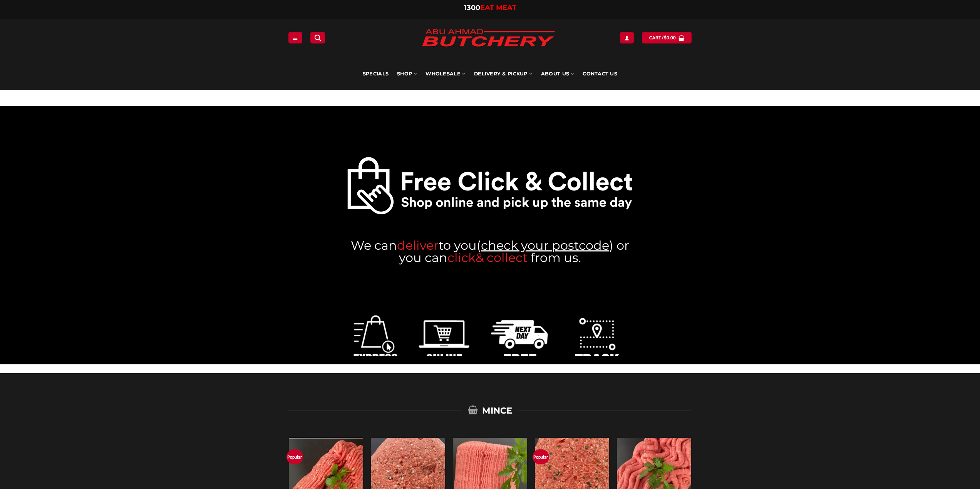  Describe the element at coordinates (488, 39) in the screenshot. I see `img: Abu Ahmad Butchery` at that location.